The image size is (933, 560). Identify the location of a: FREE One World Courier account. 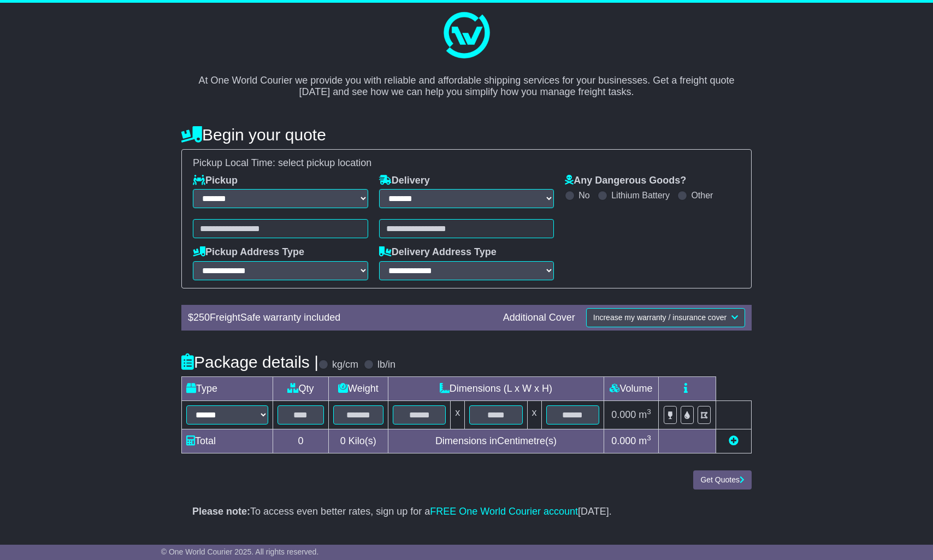
(504, 511).